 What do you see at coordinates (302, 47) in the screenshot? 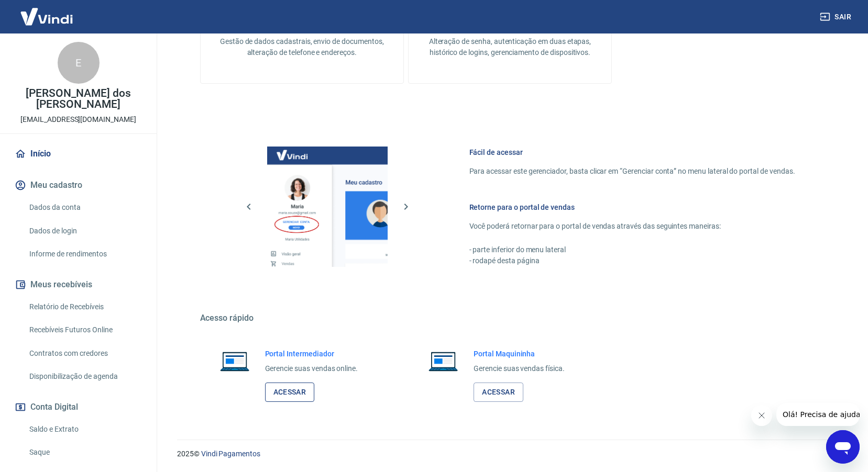
I see `p: Gestão de dados cadastrais, envio de documentos, alteração de telefone e endereços.` at bounding box center [302, 47].